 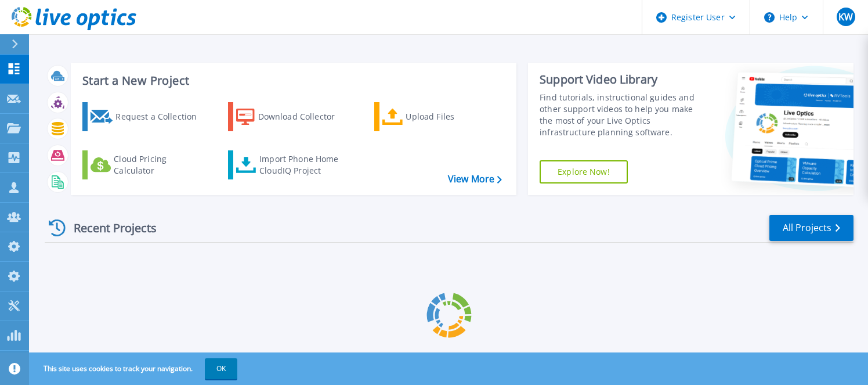 What do you see at coordinates (439, 116) in the screenshot?
I see `a: Upload Files` at bounding box center [439, 116].